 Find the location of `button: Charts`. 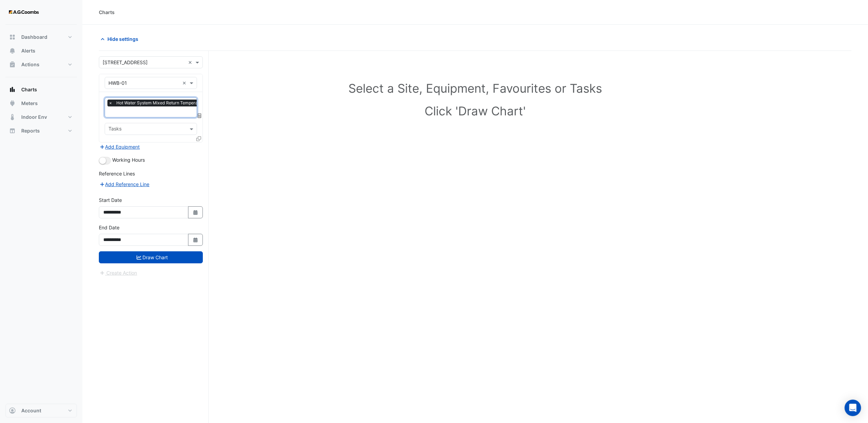

button: Charts is located at coordinates (41, 89).